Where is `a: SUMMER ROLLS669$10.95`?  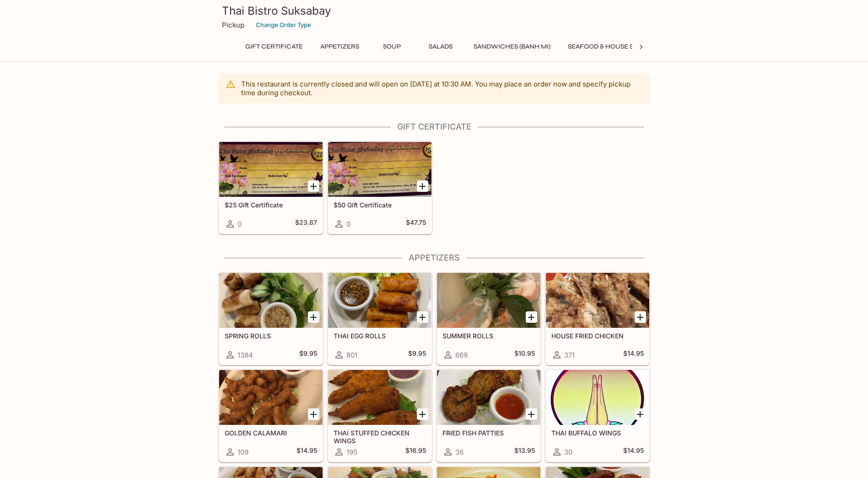 a: SUMMER ROLLS669$10.95 is located at coordinates (488, 318).